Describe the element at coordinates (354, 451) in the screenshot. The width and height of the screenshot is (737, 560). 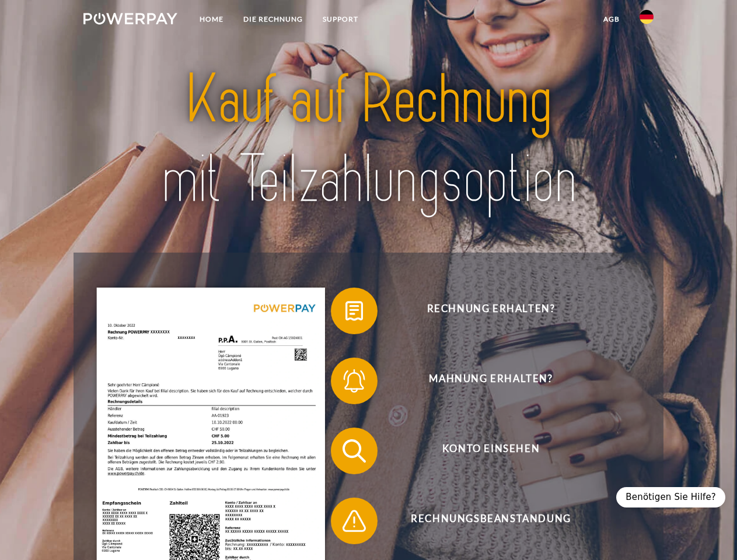
I see `img: qb_search.svg` at that location.